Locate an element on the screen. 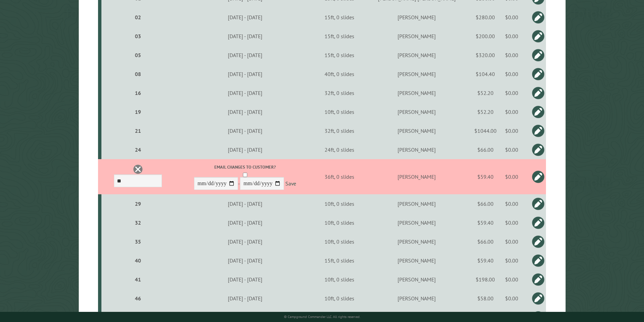 Image resolution: width=644 pixels, height=322 pixels. div: 46 is located at coordinates (138, 298).